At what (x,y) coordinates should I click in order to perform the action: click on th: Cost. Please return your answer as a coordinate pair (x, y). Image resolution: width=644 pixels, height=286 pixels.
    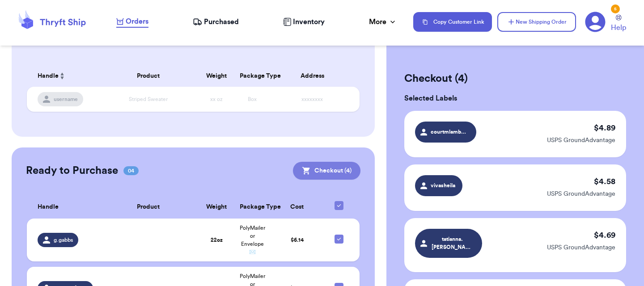
    Looking at the image, I should click on (297, 207).